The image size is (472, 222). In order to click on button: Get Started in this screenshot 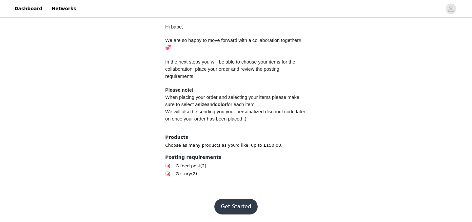, I will do `click(236, 207)`.